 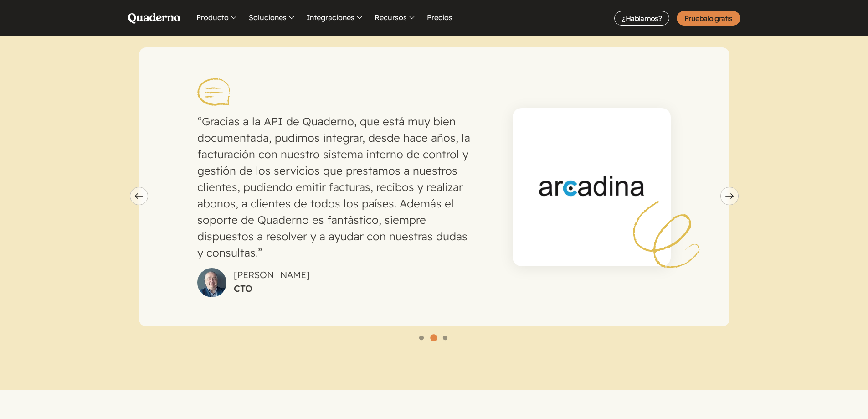 I want to click on a: ¿Hablamos?, so click(x=642, y=18).